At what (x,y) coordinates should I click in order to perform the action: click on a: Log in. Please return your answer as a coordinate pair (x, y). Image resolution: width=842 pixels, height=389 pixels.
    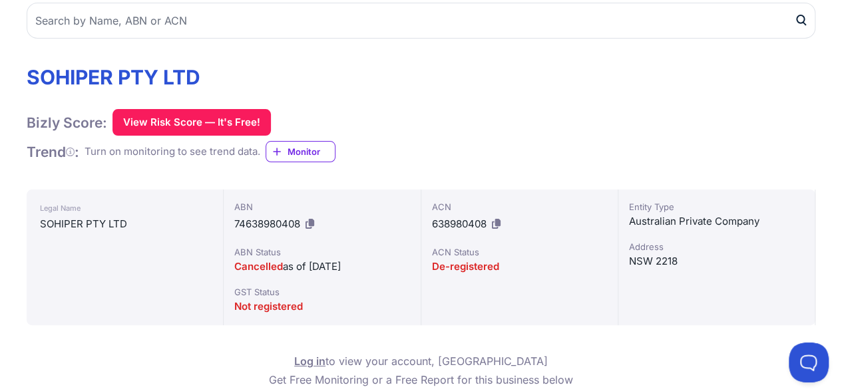
    Looking at the image, I should click on (309, 361).